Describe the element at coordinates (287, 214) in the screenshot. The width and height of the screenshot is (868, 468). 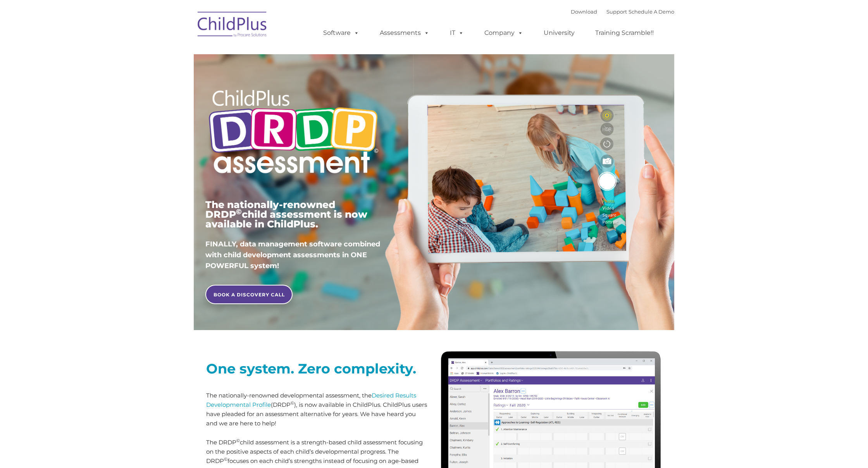
I see `span: The nationally-renowned DRDP child assessment is now available in ChildPlus.` at that location.